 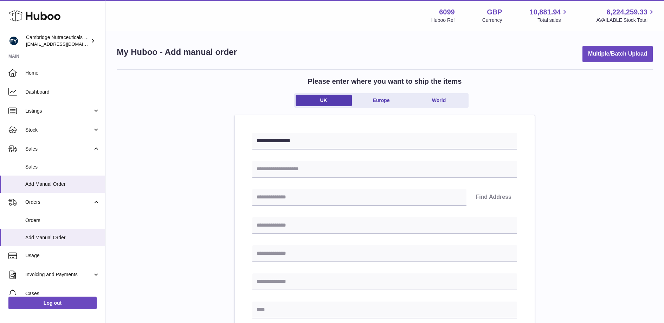 What do you see at coordinates (63, 293) in the screenshot?
I see `span: Cases` at bounding box center [63, 293].